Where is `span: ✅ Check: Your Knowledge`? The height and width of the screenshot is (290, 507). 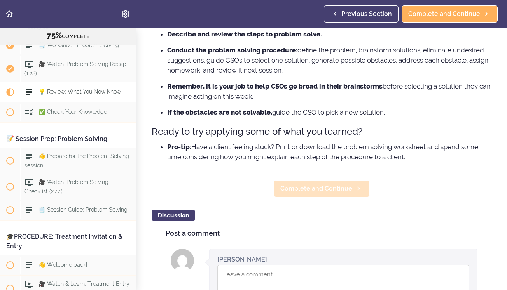 span: ✅ Check: Your Knowledge is located at coordinates (73, 112).